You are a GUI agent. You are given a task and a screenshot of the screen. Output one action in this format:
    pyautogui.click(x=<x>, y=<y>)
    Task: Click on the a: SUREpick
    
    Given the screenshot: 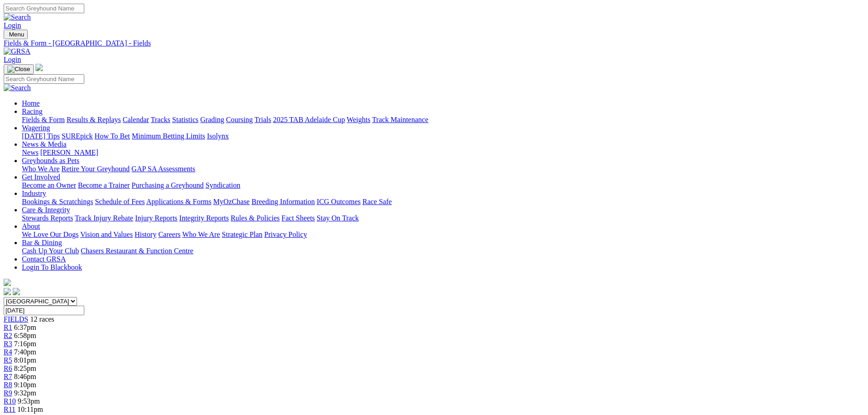 What is the action you would take?
    pyautogui.click(x=77, y=136)
    